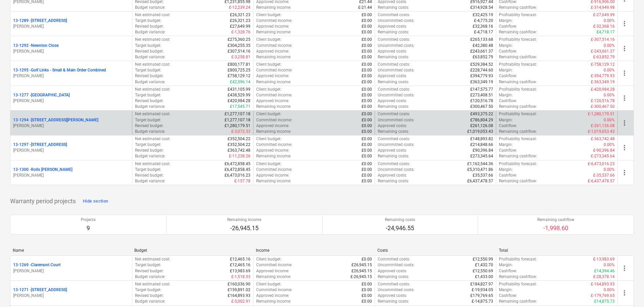 The height and width of the screenshot is (307, 644). Describe the element at coordinates (609, 120) in the screenshot. I see `p: 0.00%` at that location.